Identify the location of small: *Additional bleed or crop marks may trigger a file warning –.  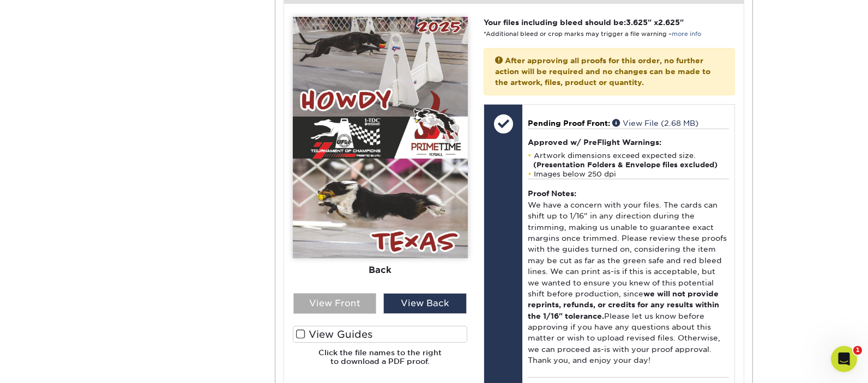
(592, 33).